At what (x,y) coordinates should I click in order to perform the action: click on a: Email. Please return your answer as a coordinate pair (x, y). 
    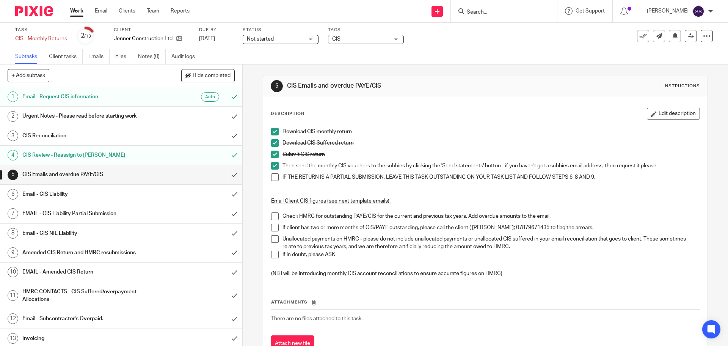
    Looking at the image, I should click on (101, 11).